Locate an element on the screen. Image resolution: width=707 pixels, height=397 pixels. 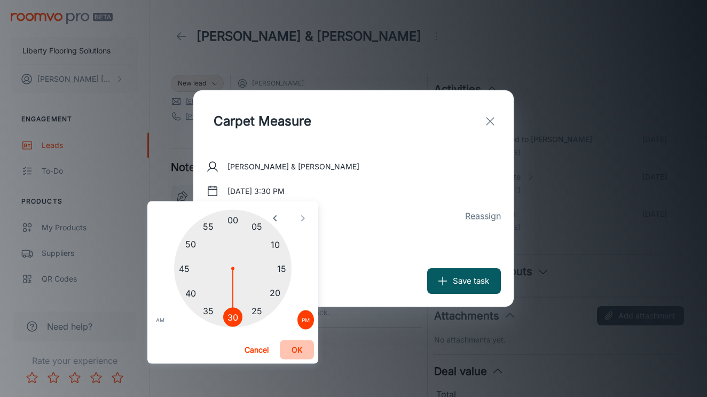
button: Reassign is located at coordinates (482, 216).